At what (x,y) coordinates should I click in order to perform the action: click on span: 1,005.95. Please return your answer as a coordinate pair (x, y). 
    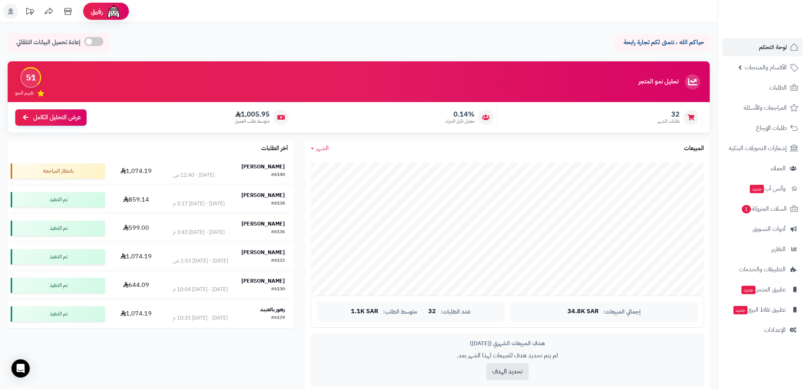
    Looking at the image, I should click on (252, 114).